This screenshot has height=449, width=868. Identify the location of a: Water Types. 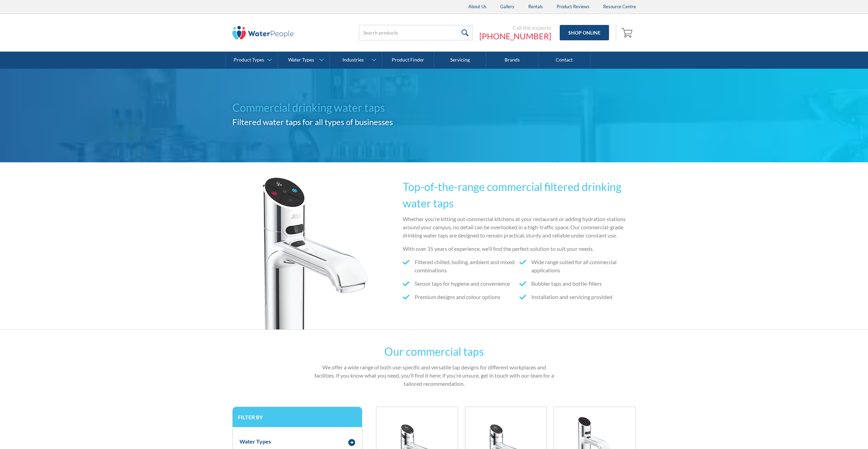
(304, 60).